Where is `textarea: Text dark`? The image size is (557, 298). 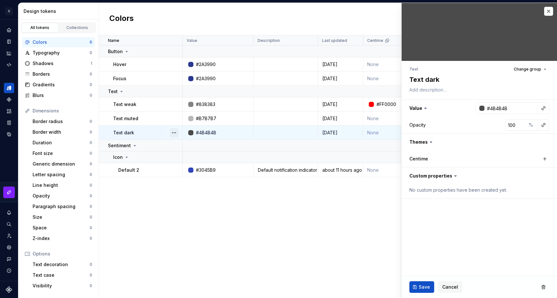 textarea: Text dark is located at coordinates (478, 80).